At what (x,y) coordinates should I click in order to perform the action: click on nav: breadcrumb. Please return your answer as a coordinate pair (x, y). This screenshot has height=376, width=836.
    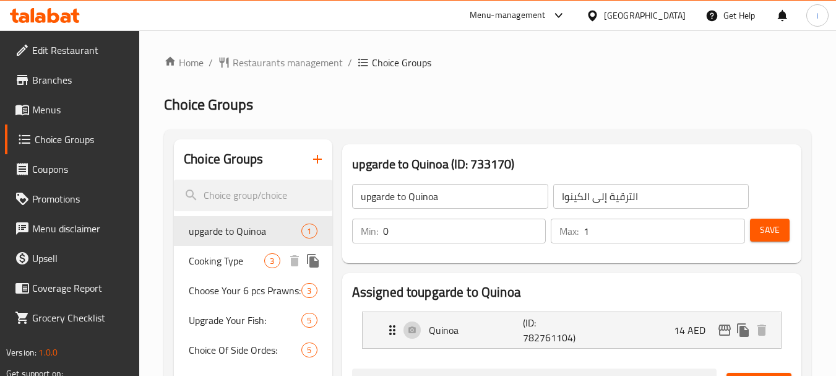
    Looking at the image, I should click on (488, 63).